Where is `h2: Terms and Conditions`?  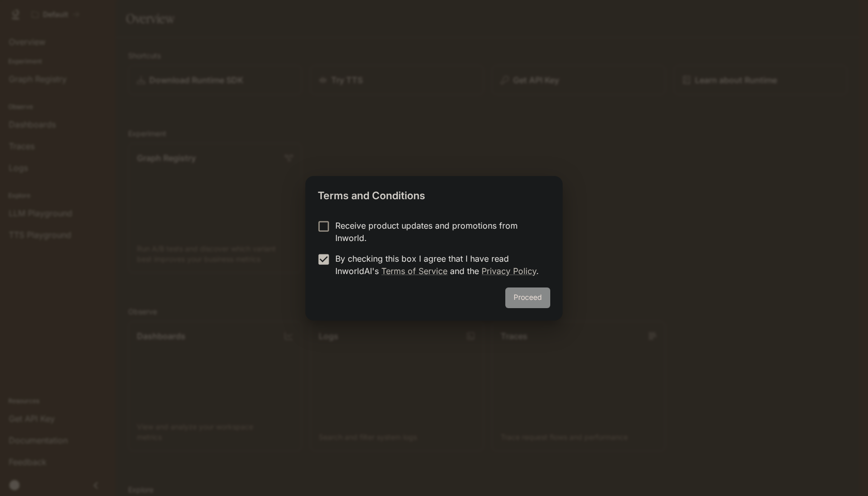 h2: Terms and Conditions is located at coordinates (434, 194).